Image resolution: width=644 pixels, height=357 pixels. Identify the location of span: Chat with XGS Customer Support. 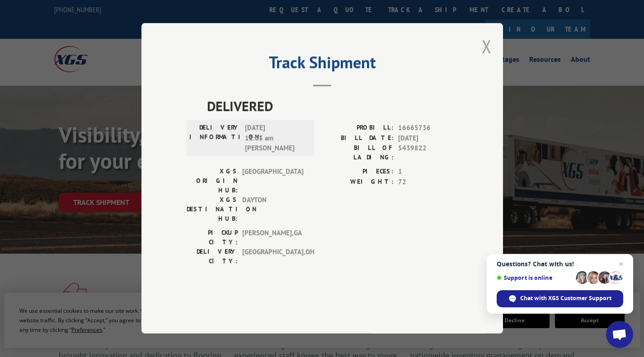
(565, 298).